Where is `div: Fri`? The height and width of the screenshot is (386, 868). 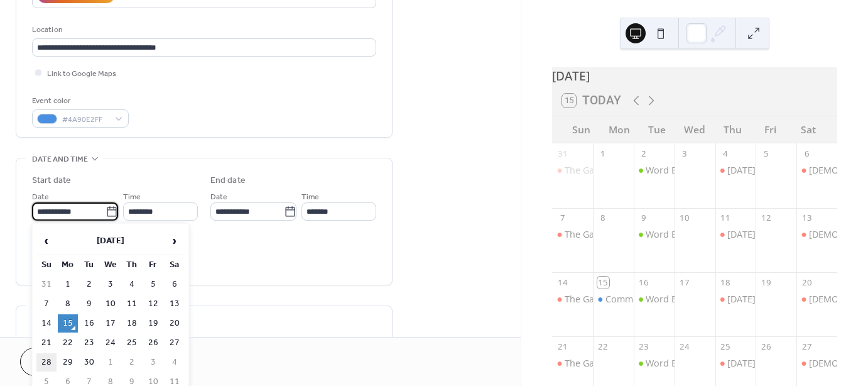
div: Fri is located at coordinates (770, 129).